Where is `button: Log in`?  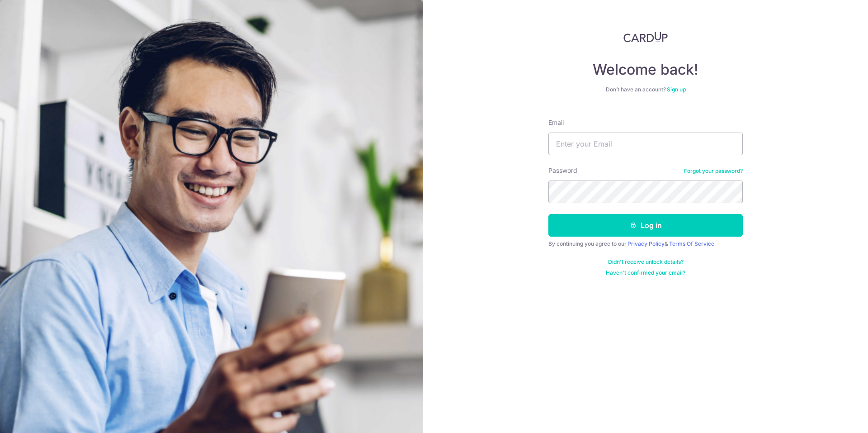
button: Log in is located at coordinates (646, 225).